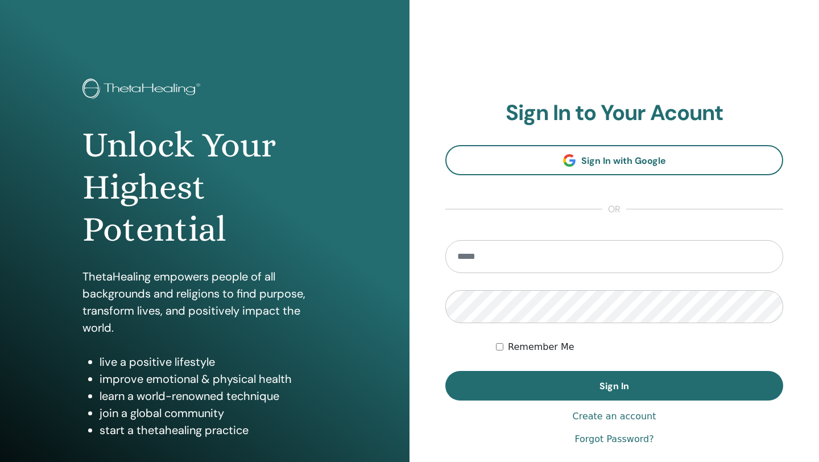 Image resolution: width=819 pixels, height=462 pixels. I want to click on a: Forgot Password?, so click(614, 439).